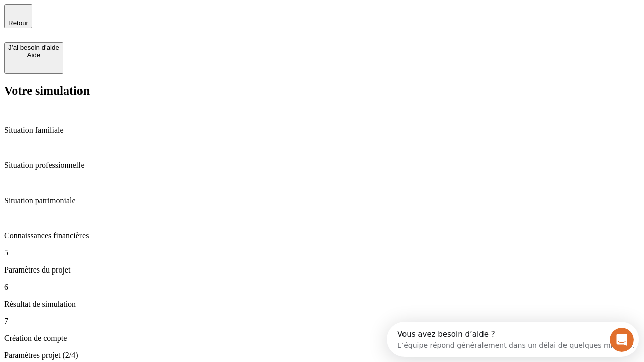 The height and width of the screenshot is (362, 644). I want to click on p: Résultat de simulation, so click(322, 304).